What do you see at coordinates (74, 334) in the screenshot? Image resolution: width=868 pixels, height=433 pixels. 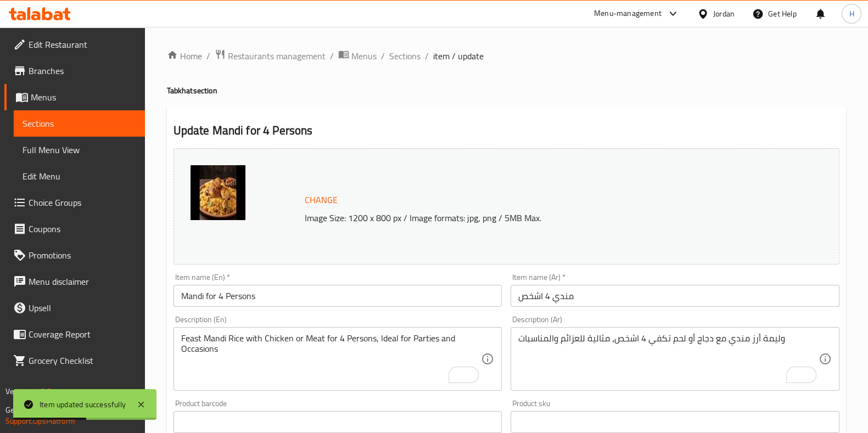 I see `a: Coverage Report` at bounding box center [74, 334].